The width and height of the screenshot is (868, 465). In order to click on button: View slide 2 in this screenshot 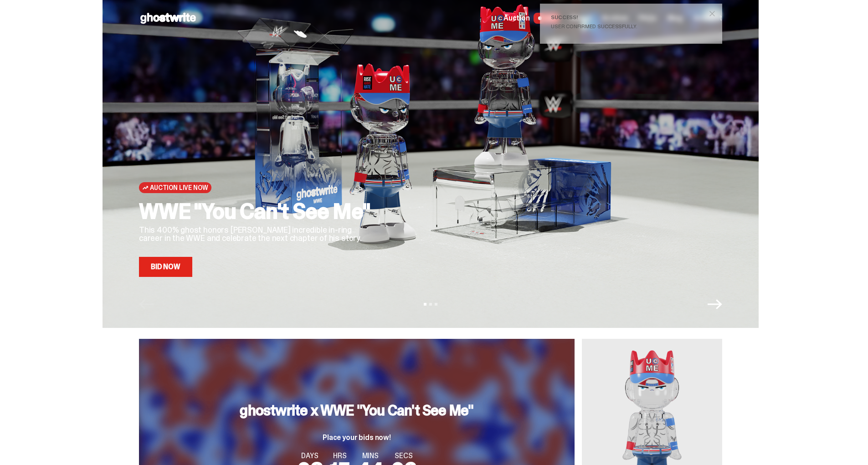, I will do `click(431, 304)`.